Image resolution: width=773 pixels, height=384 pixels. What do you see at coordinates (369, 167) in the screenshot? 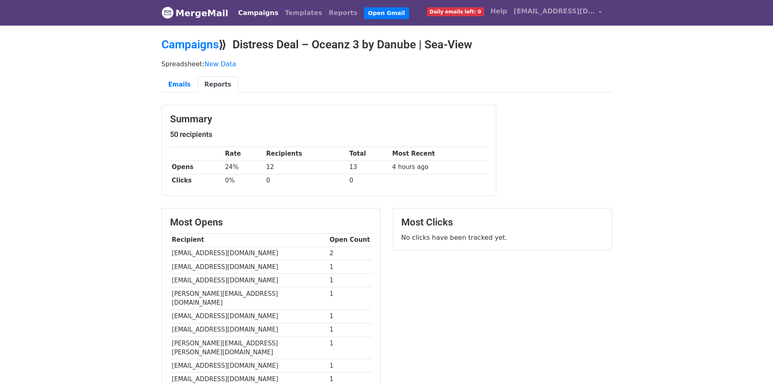
I see `td: 13` at bounding box center [369, 167].